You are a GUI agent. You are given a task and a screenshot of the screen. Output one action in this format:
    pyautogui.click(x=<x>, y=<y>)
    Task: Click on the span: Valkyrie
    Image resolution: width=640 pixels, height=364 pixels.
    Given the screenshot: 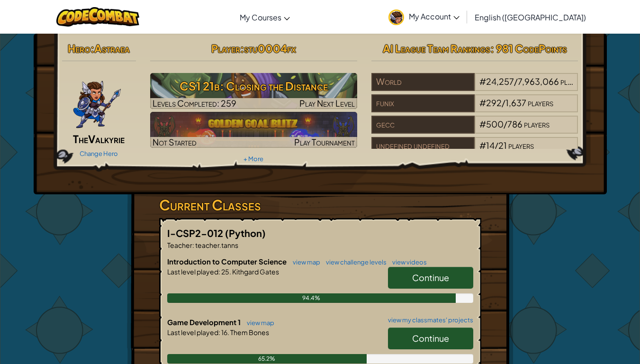 What is the action you would take?
    pyautogui.click(x=106, y=139)
    